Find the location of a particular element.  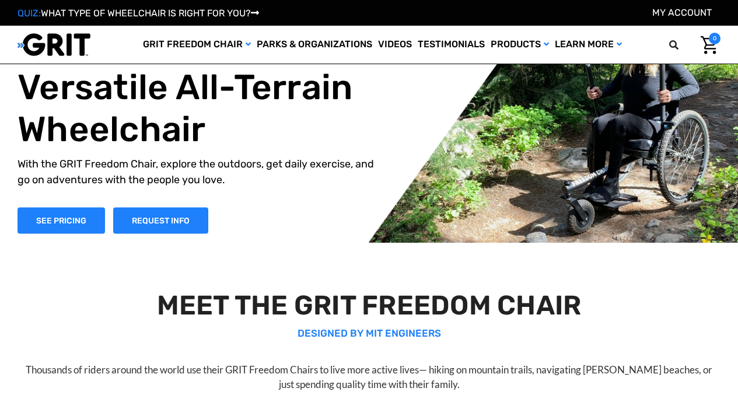

h2: MEET THE GRIT FREEDOM CHAIR is located at coordinates (369, 305).